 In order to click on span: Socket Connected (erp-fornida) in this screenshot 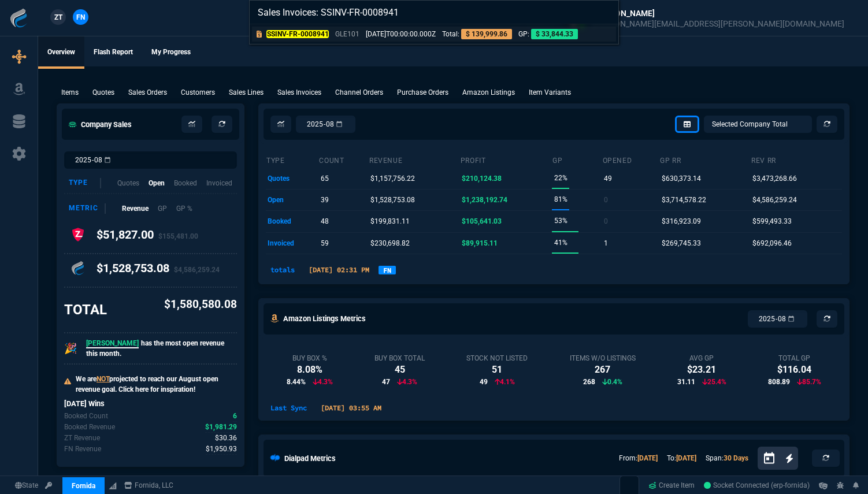, I will do `click(757, 486)`.